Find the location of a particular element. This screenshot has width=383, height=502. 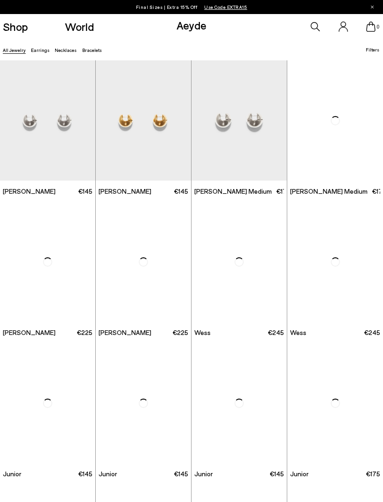

span: 0 is located at coordinates (378, 27).